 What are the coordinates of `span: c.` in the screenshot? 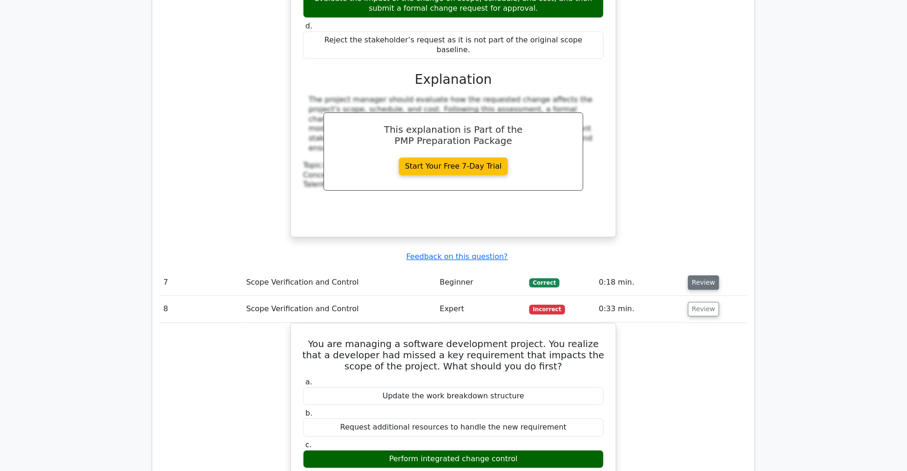 It's located at (309, 444).